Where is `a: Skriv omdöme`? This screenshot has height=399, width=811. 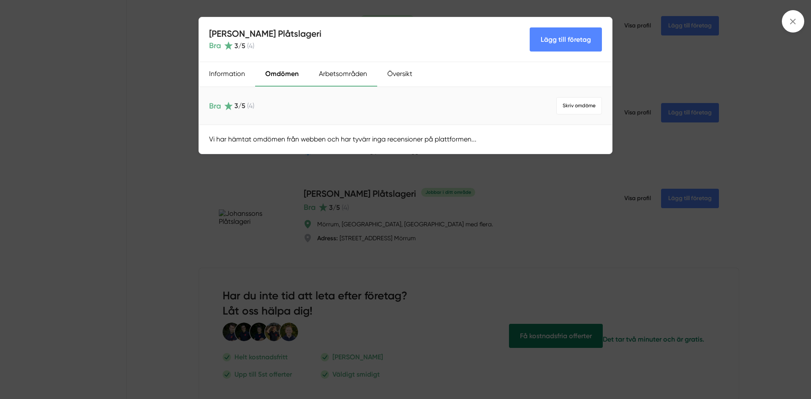
a: Skriv omdöme is located at coordinates (579, 106).